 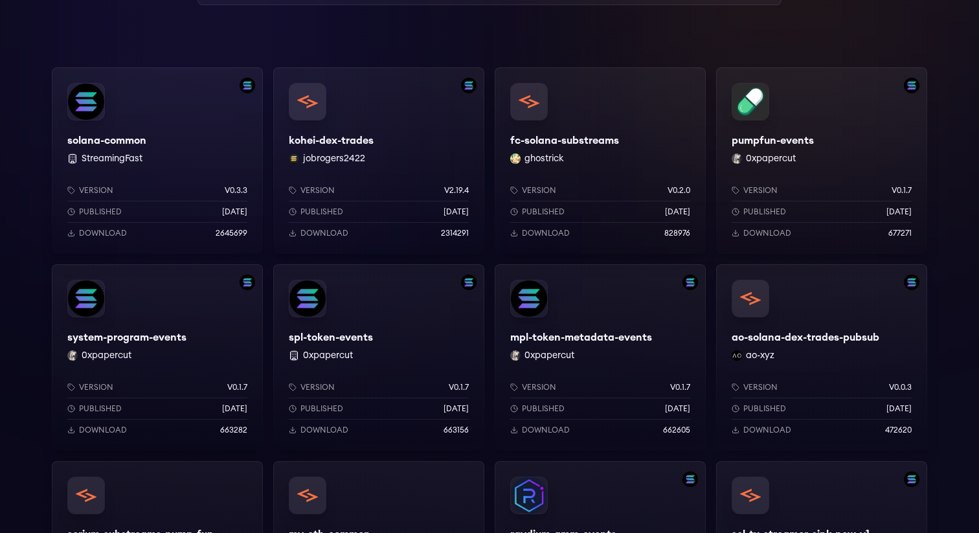 What do you see at coordinates (677, 233) in the screenshot?
I see `p: 828976` at bounding box center [677, 233].